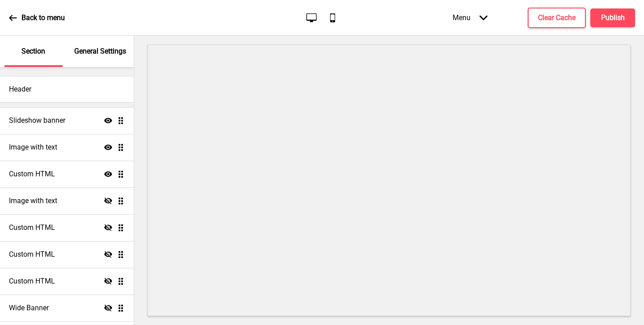  I want to click on h4: Publish, so click(612, 18).